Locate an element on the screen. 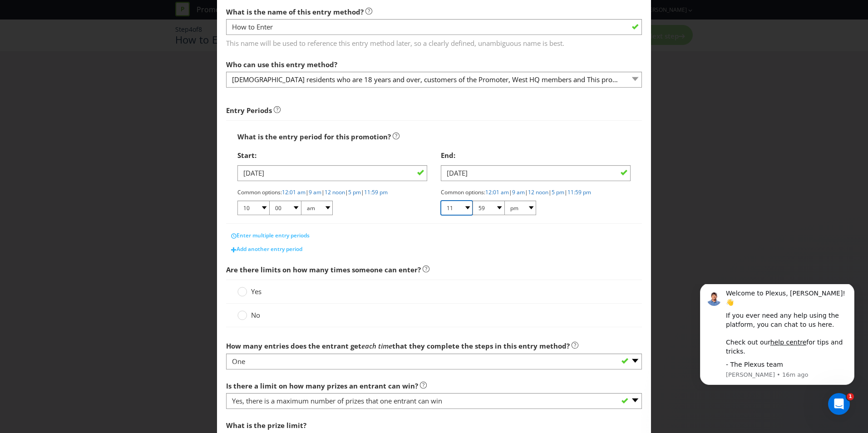 The height and width of the screenshot is (433, 868). p: Message from Khris, sent 16m ago is located at coordinates (100, 91).